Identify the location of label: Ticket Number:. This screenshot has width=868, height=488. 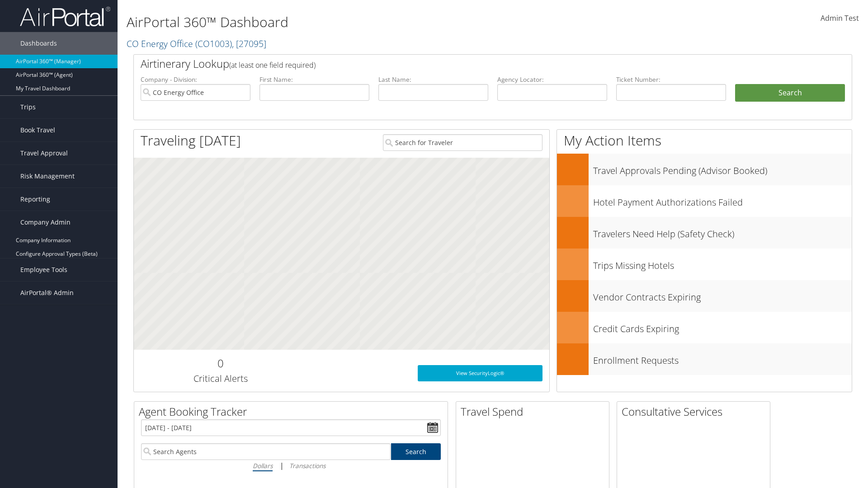
(671, 79).